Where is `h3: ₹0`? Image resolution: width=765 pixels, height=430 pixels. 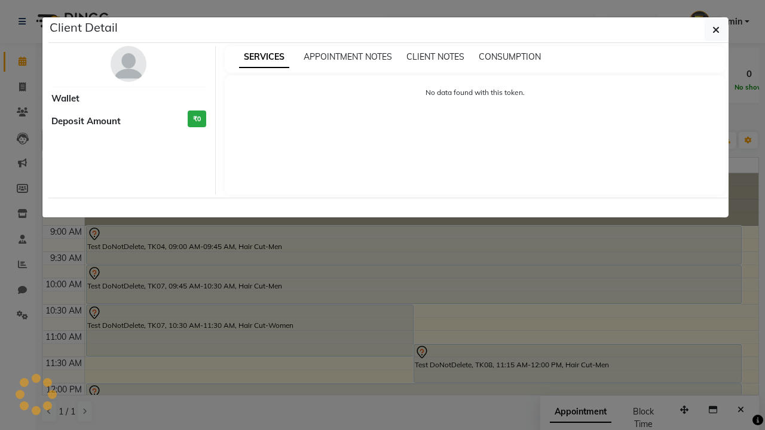 h3: ₹0 is located at coordinates (197, 119).